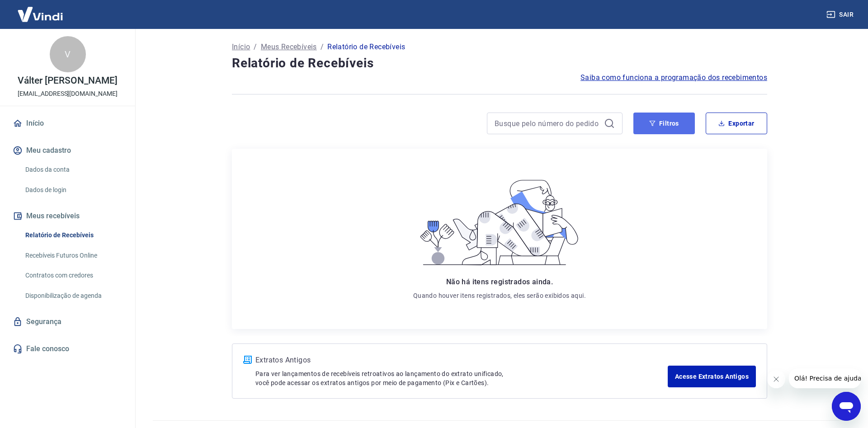  I want to click on p: Relatório de Recebíveis, so click(366, 47).